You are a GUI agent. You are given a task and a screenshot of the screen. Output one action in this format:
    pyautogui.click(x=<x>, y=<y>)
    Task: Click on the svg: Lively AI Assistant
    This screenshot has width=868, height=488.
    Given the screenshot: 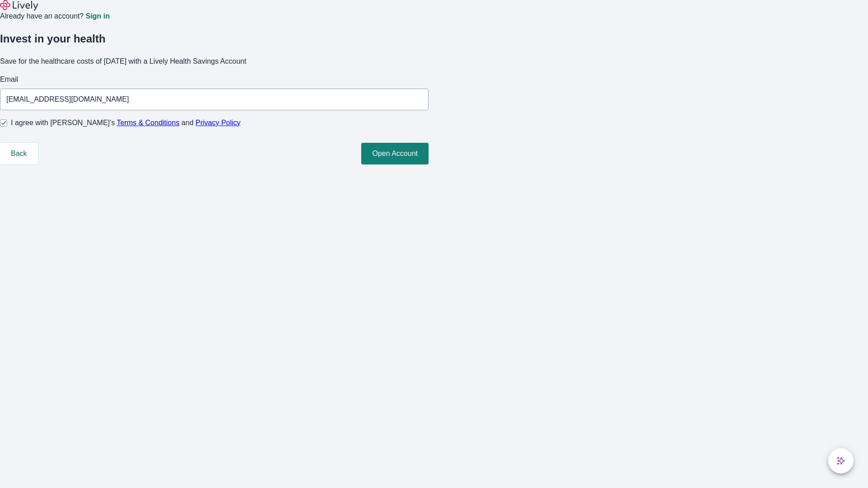 What is the action you would take?
    pyautogui.click(x=841, y=461)
    